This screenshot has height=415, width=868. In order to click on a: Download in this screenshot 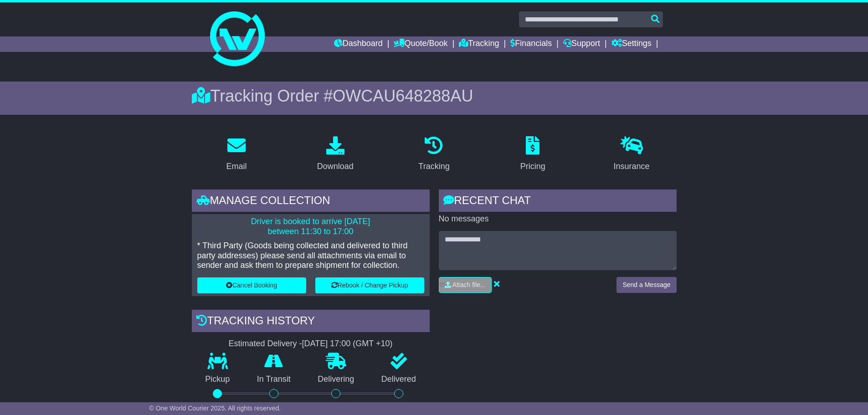, I will do `click(335, 155)`.